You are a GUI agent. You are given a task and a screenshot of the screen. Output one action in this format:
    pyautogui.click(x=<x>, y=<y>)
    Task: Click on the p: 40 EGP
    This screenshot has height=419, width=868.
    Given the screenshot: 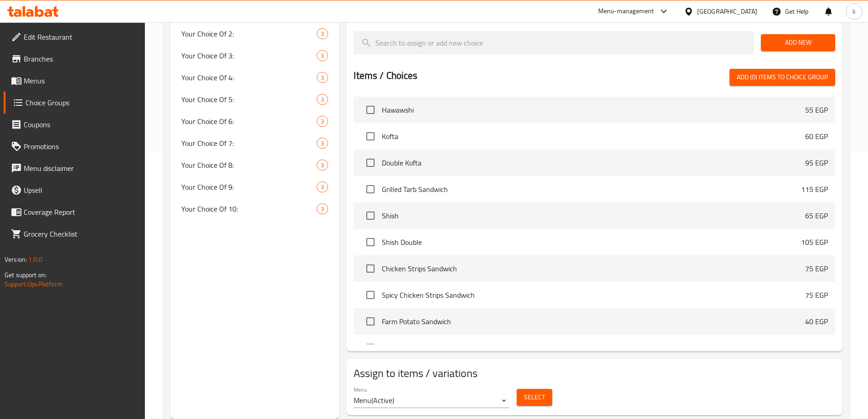 What is the action you would take?
    pyautogui.click(x=817, y=322)
    